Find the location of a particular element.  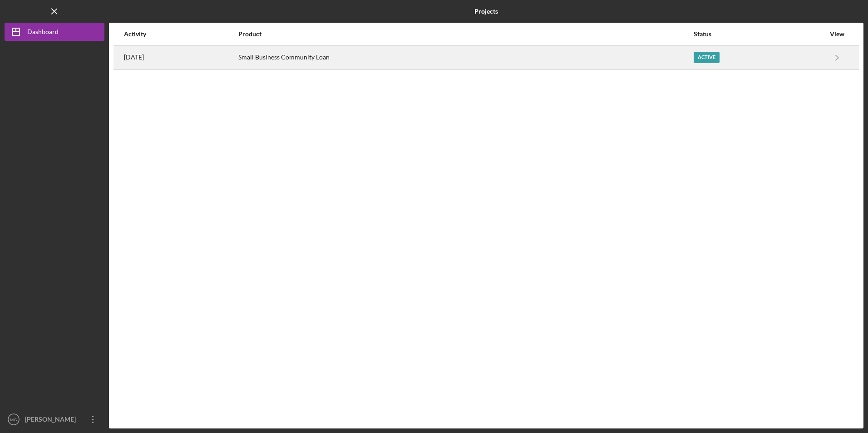

div: Dashboard is located at coordinates (42, 33).